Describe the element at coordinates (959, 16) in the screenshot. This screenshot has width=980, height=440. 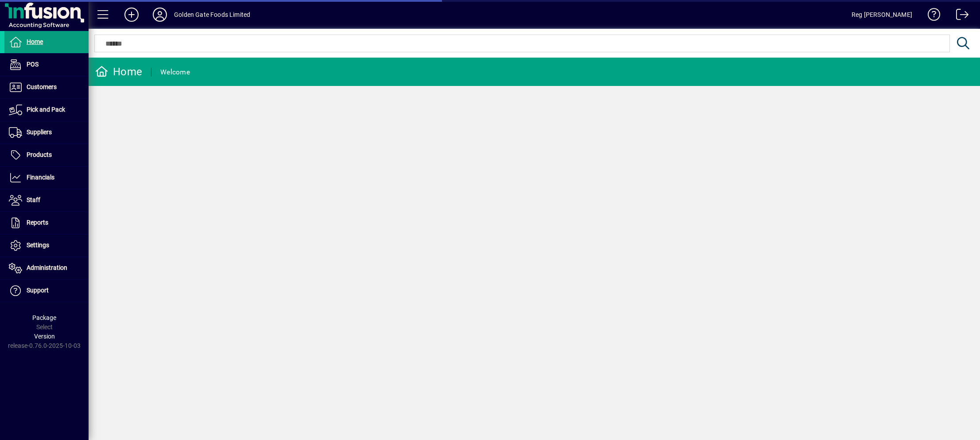
I see `a: Logout` at that location.